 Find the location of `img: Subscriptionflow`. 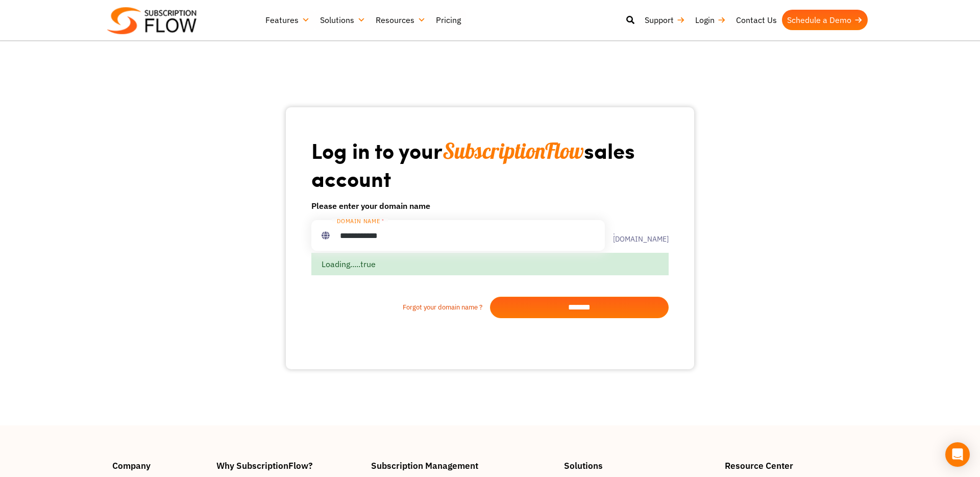

img: Subscriptionflow is located at coordinates (152, 20).